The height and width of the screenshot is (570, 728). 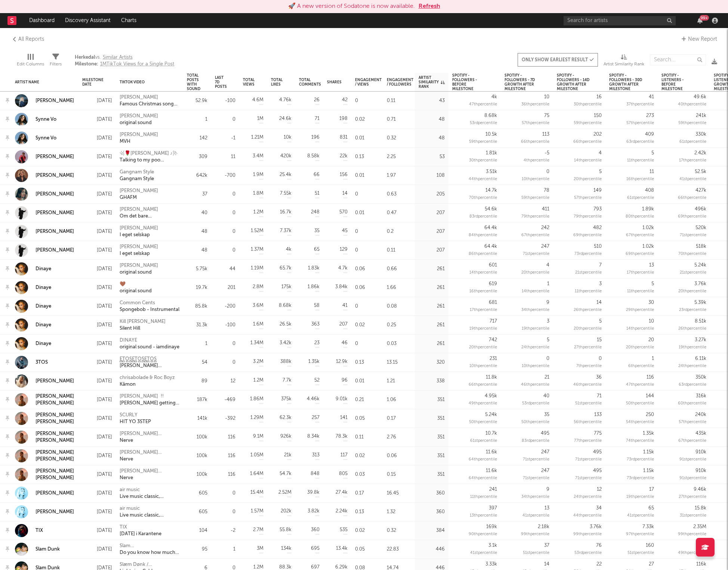 What do you see at coordinates (399, 157) in the screenshot?
I see `div: 2.25` at bounding box center [399, 157].